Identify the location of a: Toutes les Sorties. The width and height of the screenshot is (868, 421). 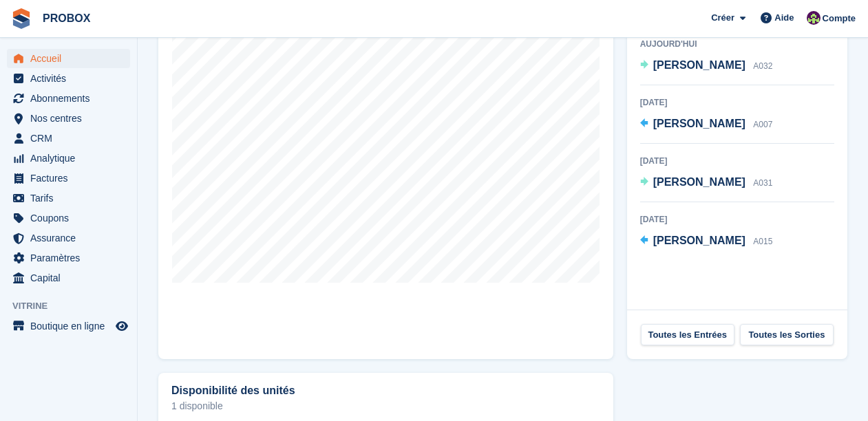
(786, 335).